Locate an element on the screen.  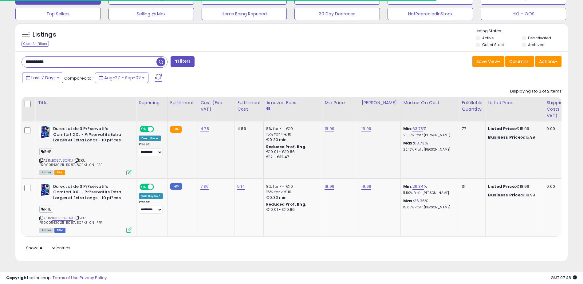
button: Items Being Repriced is located at coordinates (244, 14).